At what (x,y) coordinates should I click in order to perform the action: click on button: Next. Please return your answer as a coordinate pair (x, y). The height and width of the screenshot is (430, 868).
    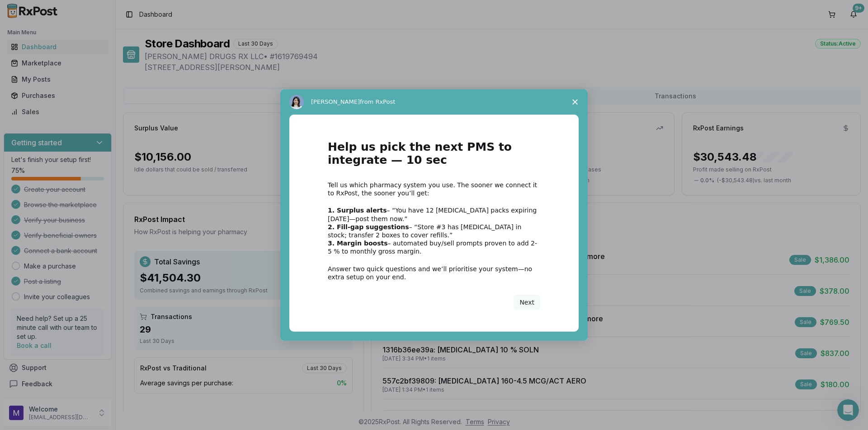
    Looking at the image, I should click on (527, 303).